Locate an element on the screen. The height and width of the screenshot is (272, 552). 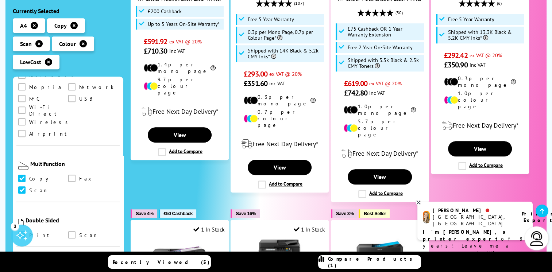
span: Airprint is located at coordinates (50, 134).